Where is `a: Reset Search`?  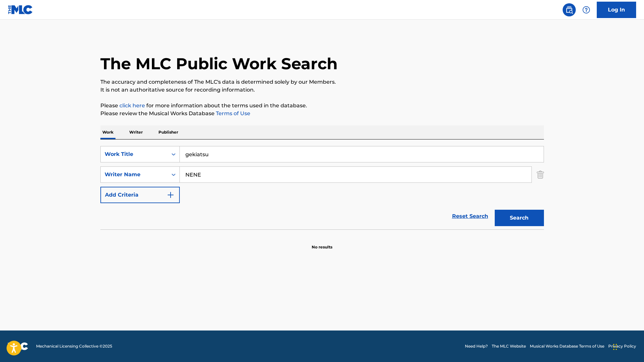
a: Reset Search is located at coordinates (471, 216).